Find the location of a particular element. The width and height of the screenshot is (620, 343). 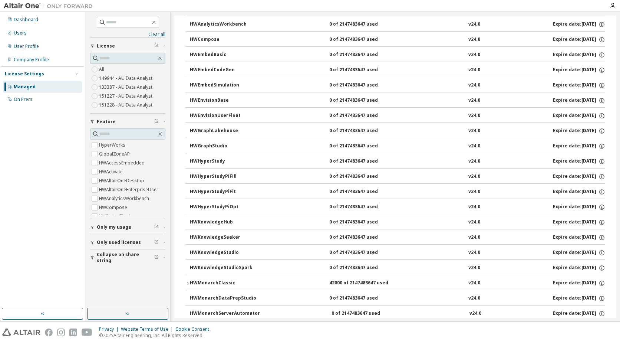

span: Only used licenses is located at coordinates (119, 242).